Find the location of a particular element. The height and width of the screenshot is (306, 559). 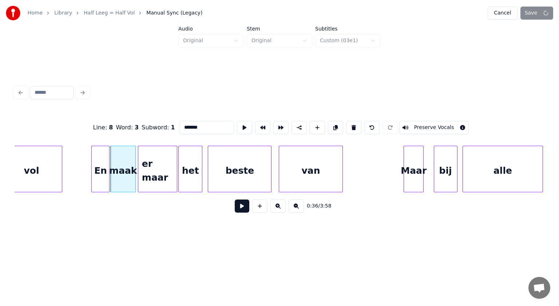

span: 1 is located at coordinates (173, 127).